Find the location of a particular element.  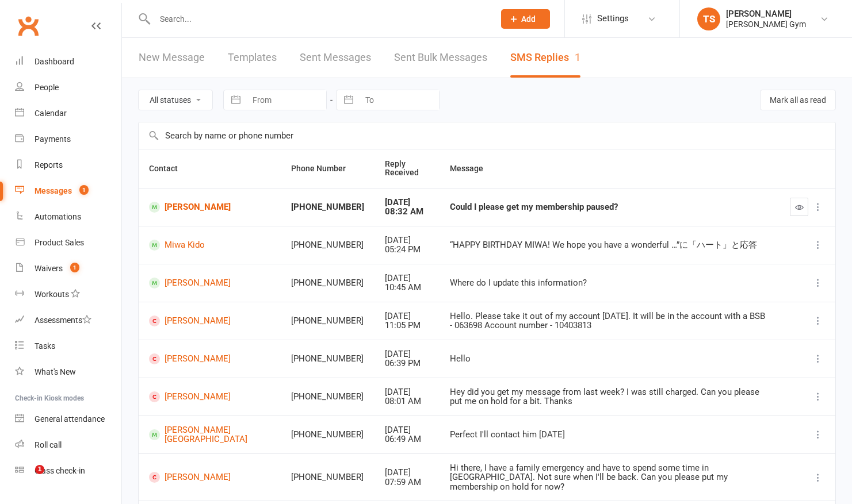

a: Payments is located at coordinates (68, 139).